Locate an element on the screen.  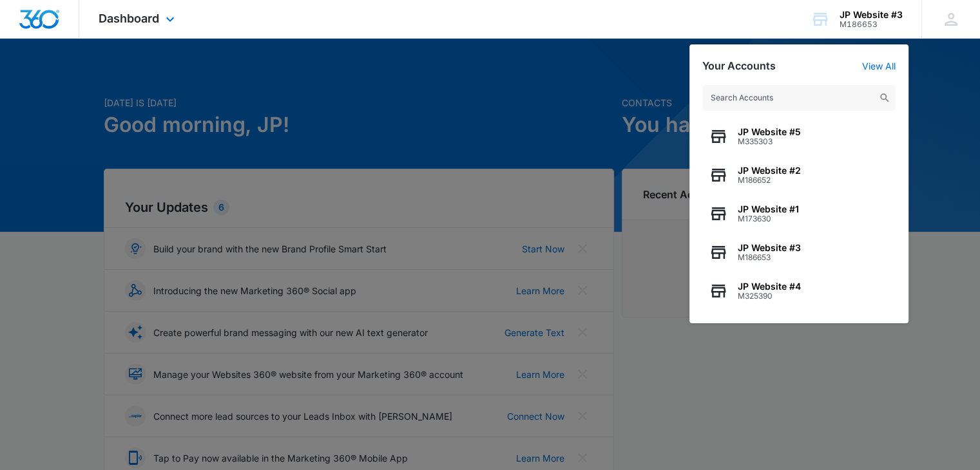
span: M325390 is located at coordinates (769, 296).